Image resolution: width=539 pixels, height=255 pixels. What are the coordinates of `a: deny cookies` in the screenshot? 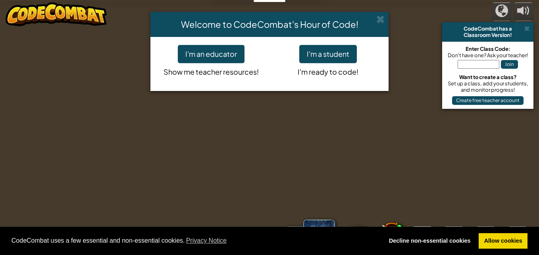 It's located at (429, 241).